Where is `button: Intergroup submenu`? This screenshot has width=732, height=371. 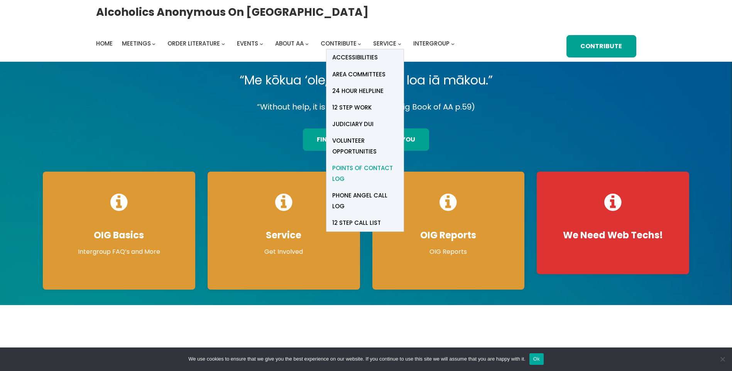
button: Intergroup submenu is located at coordinates (453, 43).